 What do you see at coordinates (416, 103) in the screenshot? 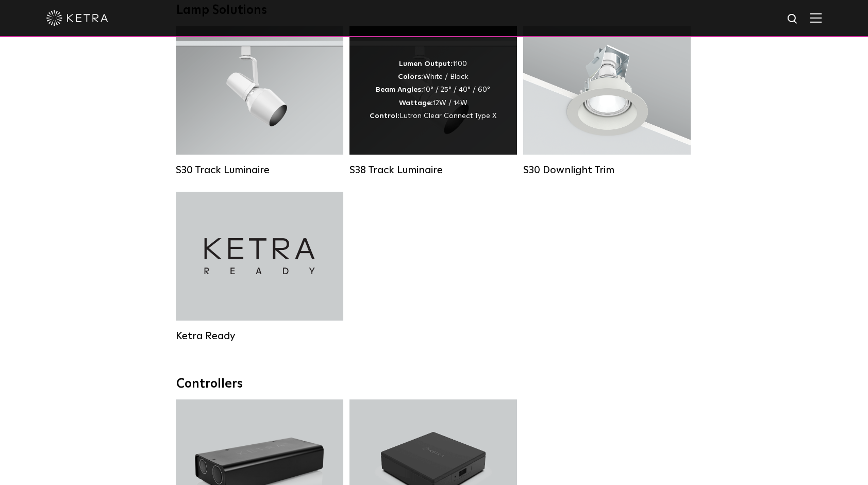
I see `strong: Wattage:` at bounding box center [416, 103].